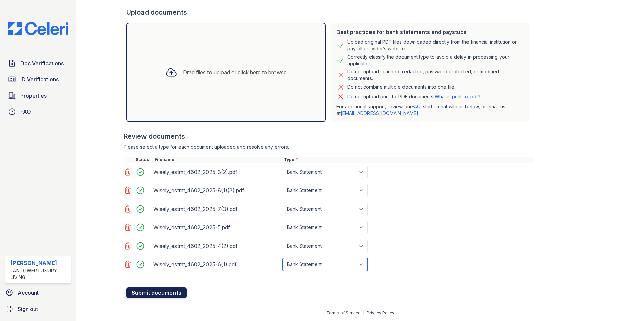 The height and width of the screenshot is (321, 644). I want to click on div: Lantower Luxury Living, so click(39, 274).